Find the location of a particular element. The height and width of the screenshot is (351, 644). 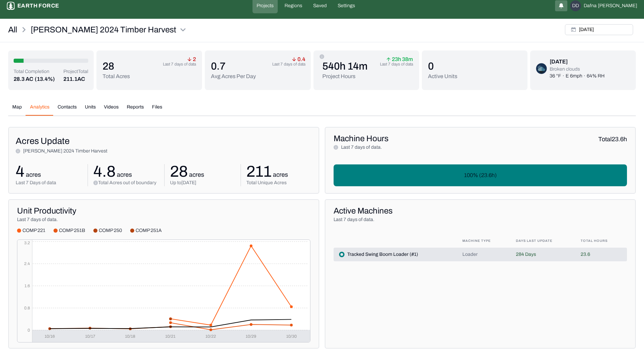

p: 0.7 is located at coordinates (233, 66).